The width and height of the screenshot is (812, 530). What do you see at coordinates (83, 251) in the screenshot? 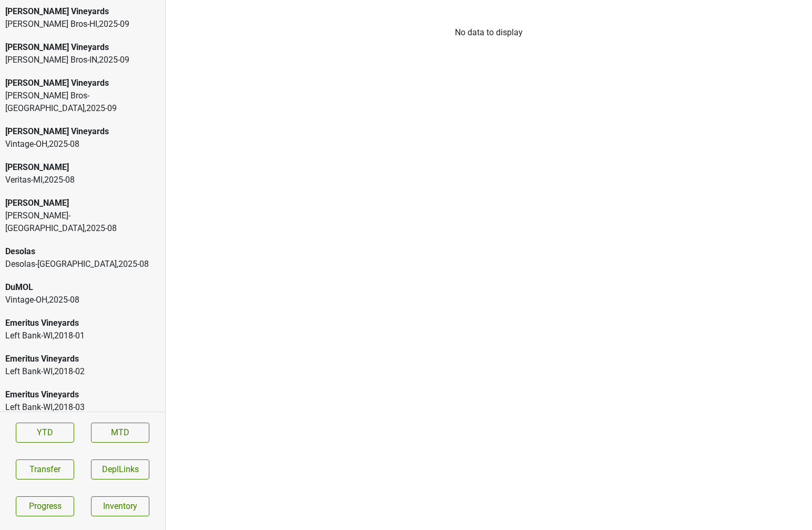
I see `div: Desolas` at bounding box center [83, 251].